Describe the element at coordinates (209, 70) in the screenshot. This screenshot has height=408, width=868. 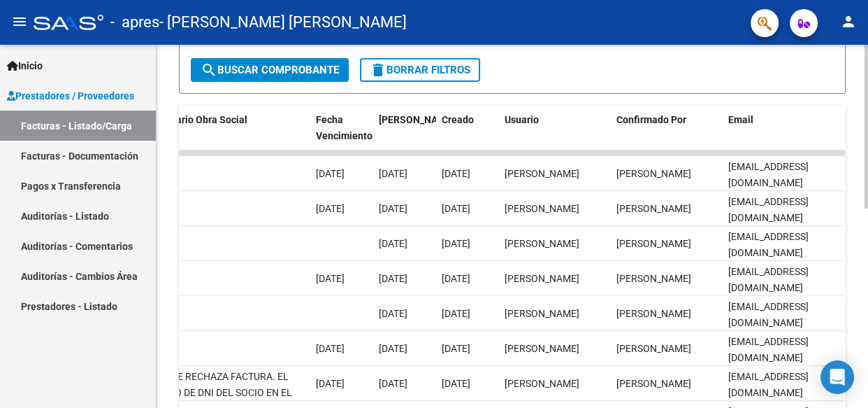
I see `mat-icon: search` at that location.